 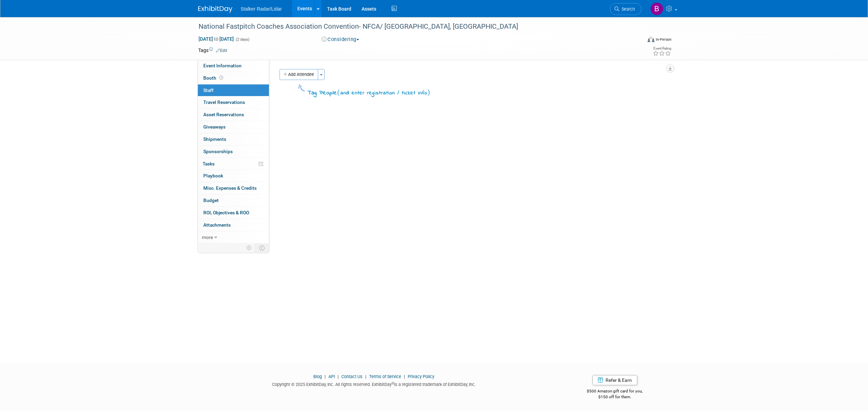 I want to click on span: ROI, Objectives & ROO, so click(x=226, y=213).